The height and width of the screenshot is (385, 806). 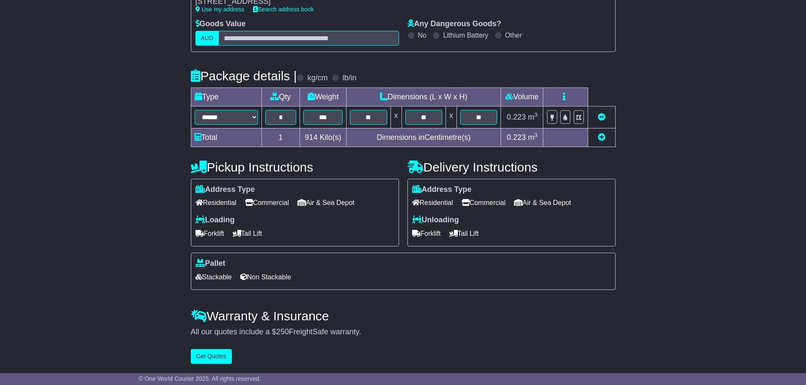 I want to click on span: © One World Courier 2025. All rights reserved., so click(x=200, y=379).